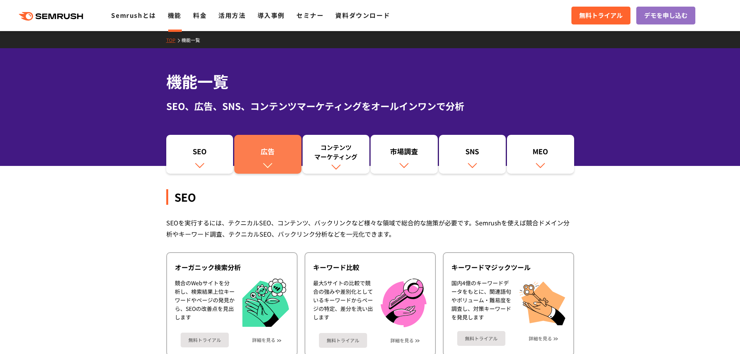  I want to click on div: 競合のWebサイトを分析し、検索結果上位キーワードやページの発見から、SEOの改善点を見出します, so click(205, 303).